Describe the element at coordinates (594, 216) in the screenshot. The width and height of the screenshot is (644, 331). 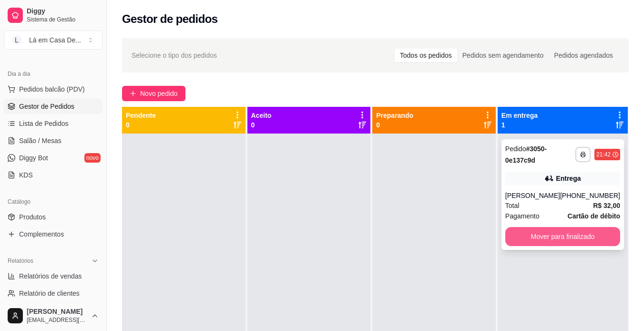
I see `strong: Cartão de débito` at that location.